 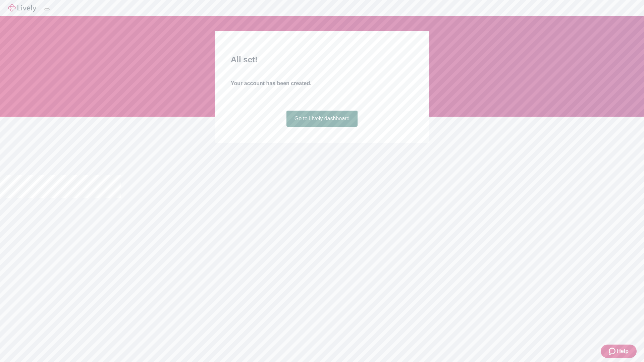 I want to click on button: Log out, so click(x=47, y=9).